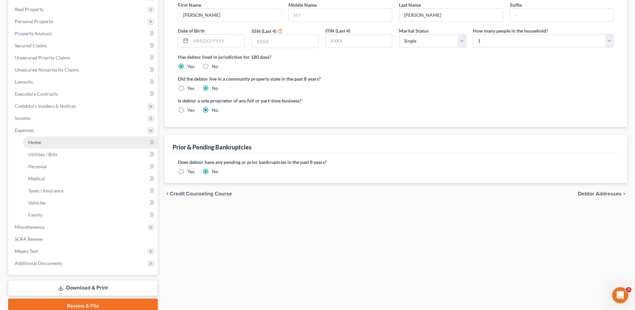 The height and width of the screenshot is (310, 635). What do you see at coordinates (84, 46) in the screenshot?
I see `a: Secured Claims` at bounding box center [84, 46].